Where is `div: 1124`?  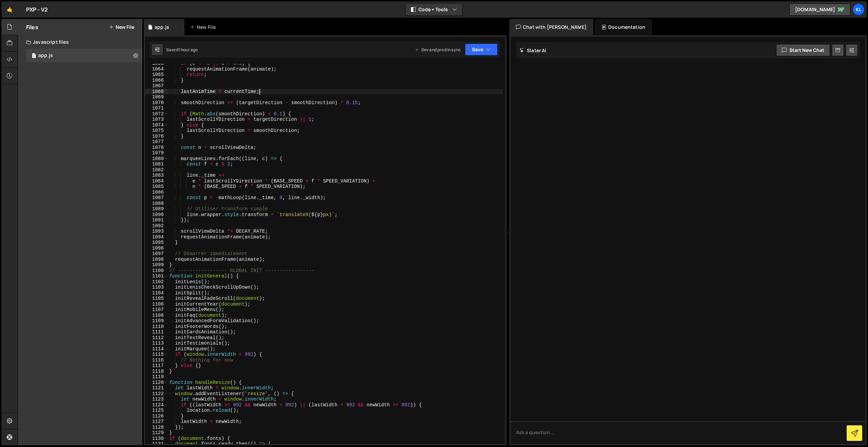 div: 1124 is located at coordinates (157, 405).